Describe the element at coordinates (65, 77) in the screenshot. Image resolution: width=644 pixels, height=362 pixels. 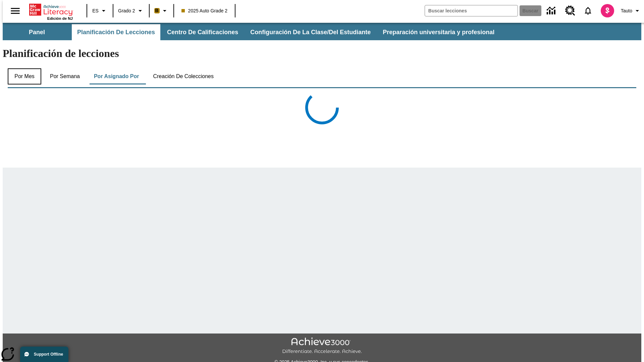
I see `button: Por semana` at that location.